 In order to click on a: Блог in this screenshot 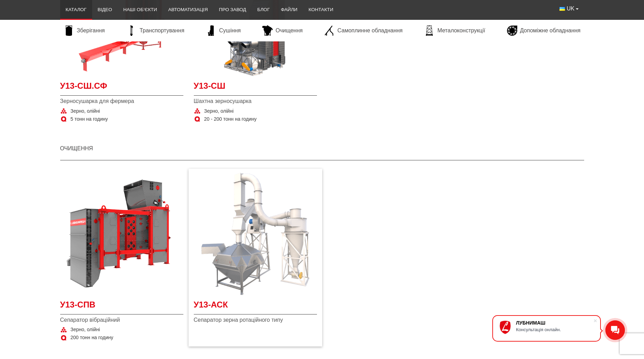, I will do `click(263, 9)`.